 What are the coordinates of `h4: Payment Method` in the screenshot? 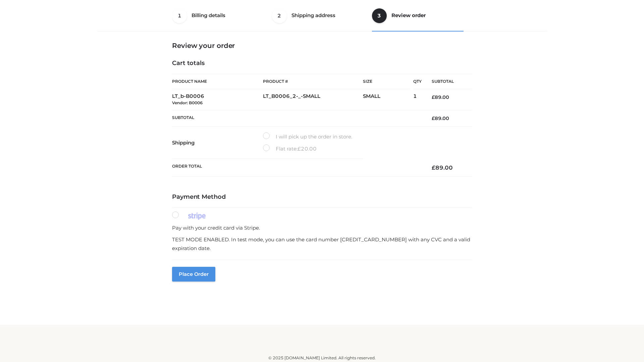 It's located at (322, 197).